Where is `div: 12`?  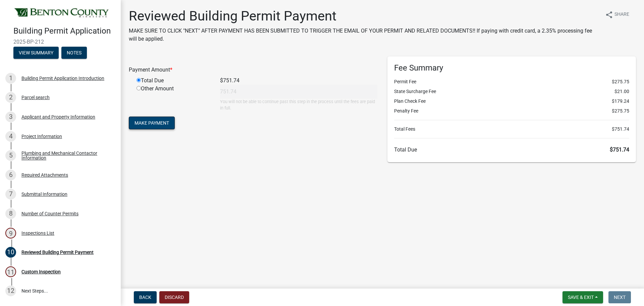
div: 12 is located at coordinates (11, 291).